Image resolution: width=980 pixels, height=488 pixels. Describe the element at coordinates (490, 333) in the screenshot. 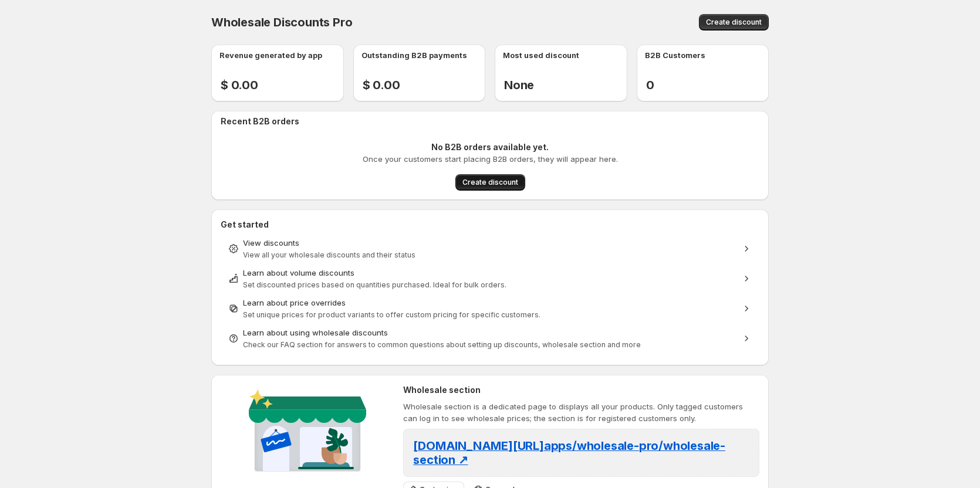

I see `div: Learn about using wholesale discounts` at that location.